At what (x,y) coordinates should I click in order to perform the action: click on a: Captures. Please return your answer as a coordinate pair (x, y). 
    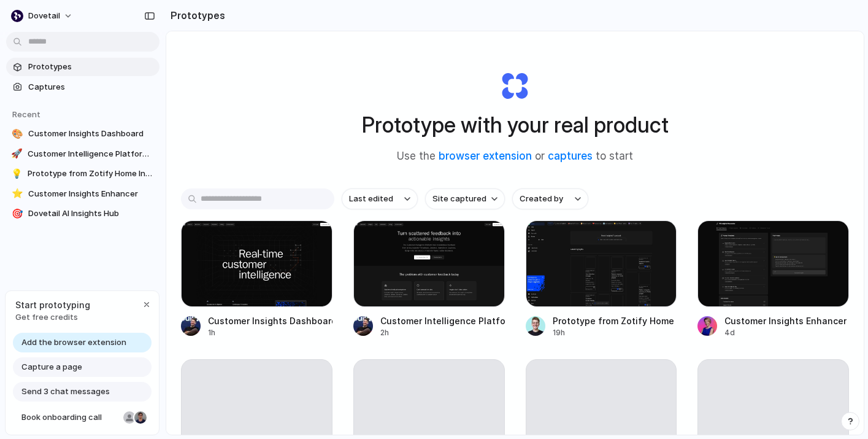
    Looking at the image, I should click on (83, 87).